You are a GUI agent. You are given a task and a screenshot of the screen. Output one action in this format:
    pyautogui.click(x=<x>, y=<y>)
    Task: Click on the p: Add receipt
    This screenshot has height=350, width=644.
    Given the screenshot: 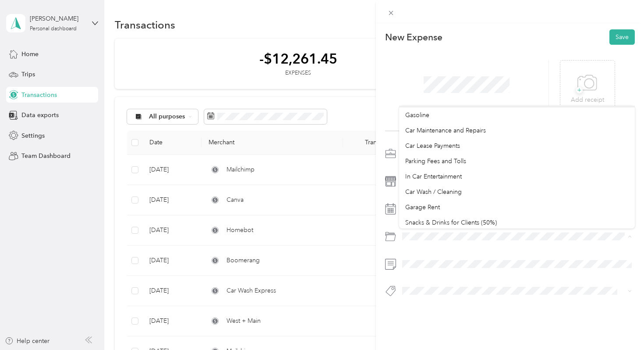 What is the action you would take?
    pyautogui.click(x=588, y=100)
    